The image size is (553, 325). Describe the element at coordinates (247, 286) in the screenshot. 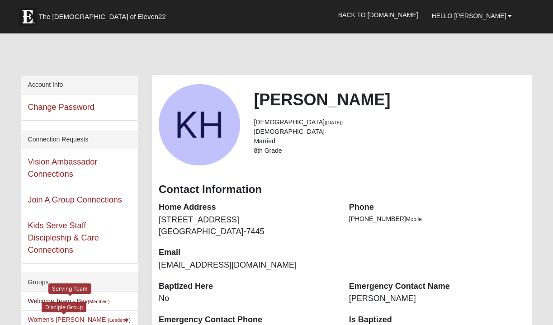

I see `dt: Baptized Here` at that location.